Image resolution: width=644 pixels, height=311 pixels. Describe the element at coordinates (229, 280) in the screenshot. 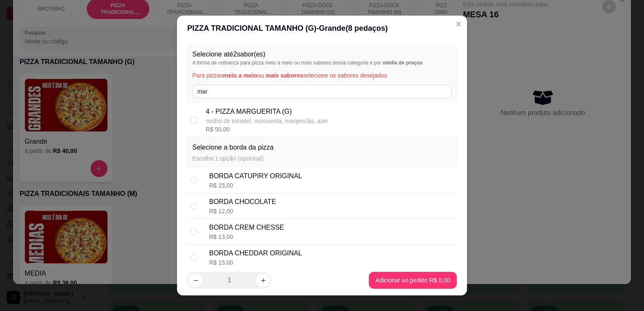

I see `p: 1` at that location.